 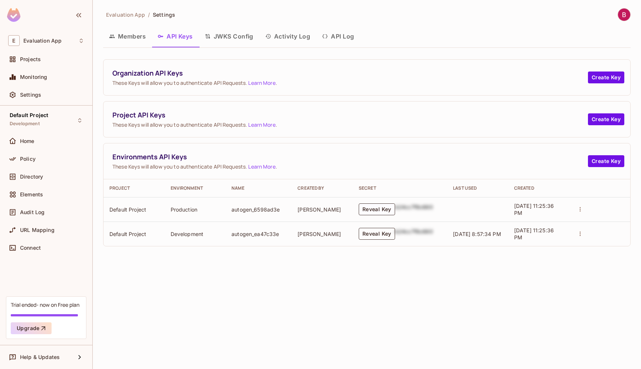 What do you see at coordinates (45, 305) in the screenshot?
I see `div: Trial ended- now on Free plan` at bounding box center [45, 305].